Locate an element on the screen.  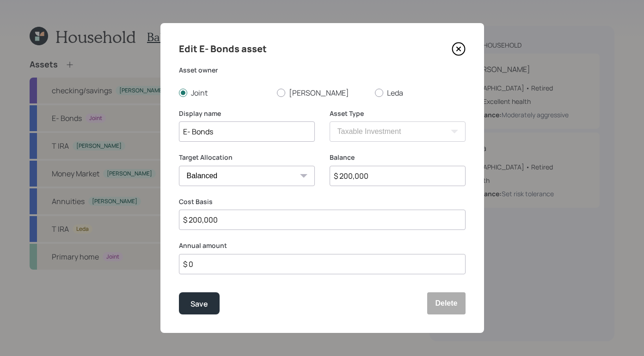
label: Leda is located at coordinates (420, 93).